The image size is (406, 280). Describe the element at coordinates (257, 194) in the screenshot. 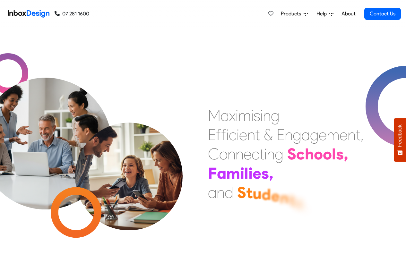

I see `div: u` at that location.